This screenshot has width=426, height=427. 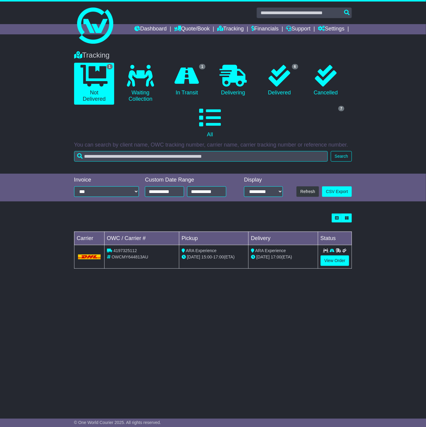 I want to click on a: Cancelled, so click(x=326, y=81).